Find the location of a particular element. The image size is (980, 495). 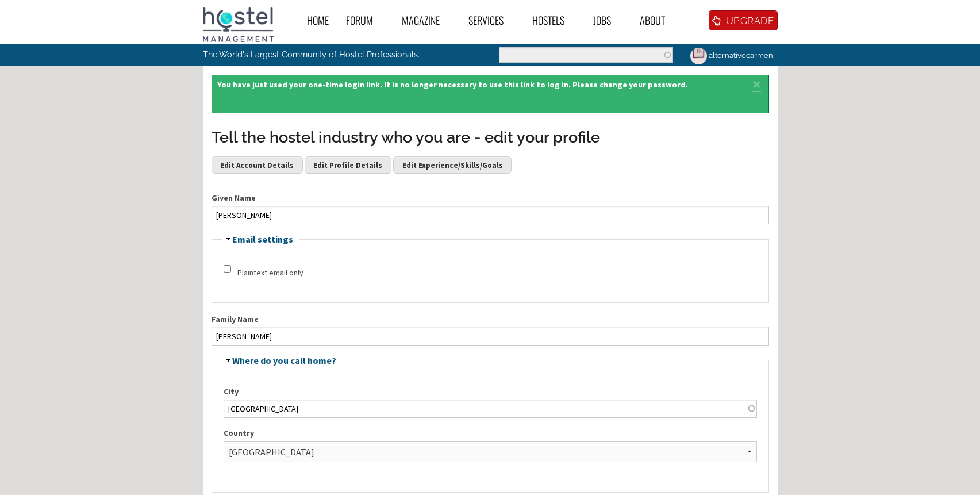

a: Email settings is located at coordinates (263, 239).